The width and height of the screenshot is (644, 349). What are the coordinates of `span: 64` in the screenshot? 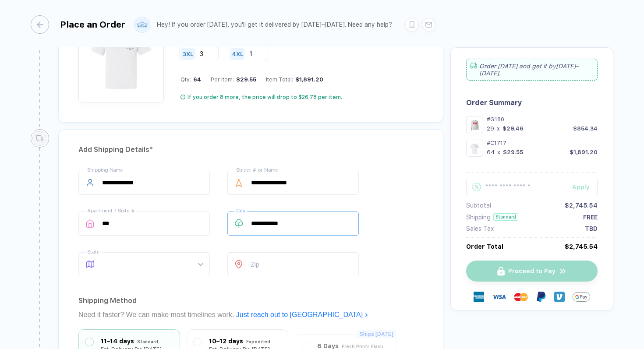 It's located at (196, 79).